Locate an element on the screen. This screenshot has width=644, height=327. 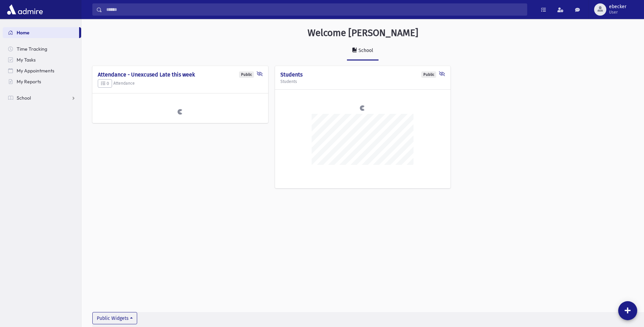
span: ebecker is located at coordinates (618, 6).